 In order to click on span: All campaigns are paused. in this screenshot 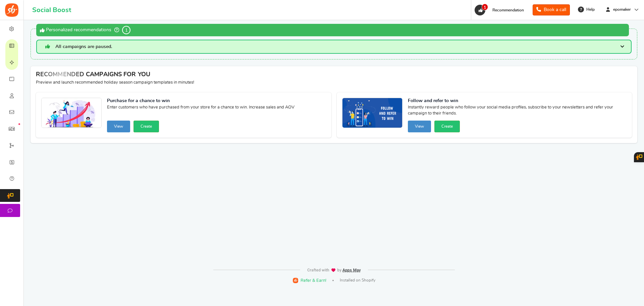, I will do `click(84, 46)`.